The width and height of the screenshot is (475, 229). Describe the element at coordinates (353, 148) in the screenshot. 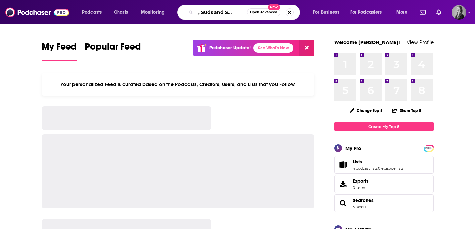

I see `div: My Pro` at that location.